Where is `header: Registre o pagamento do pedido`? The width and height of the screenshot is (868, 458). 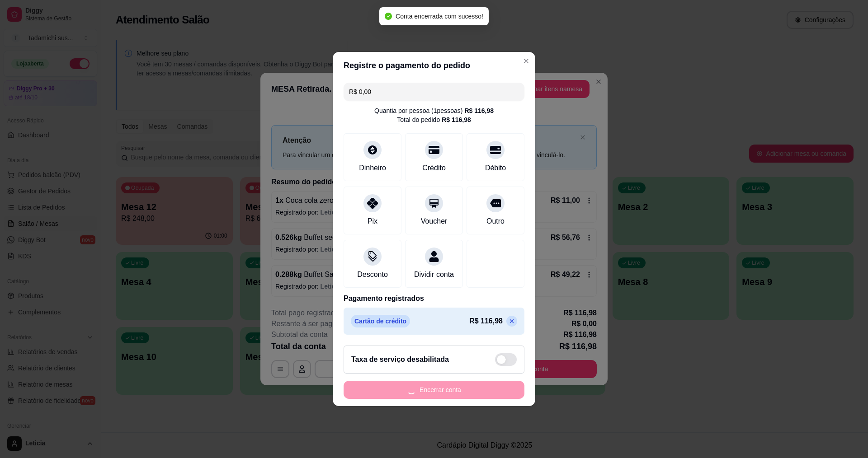
header: Registre o pagamento do pedido is located at coordinates (434, 65).